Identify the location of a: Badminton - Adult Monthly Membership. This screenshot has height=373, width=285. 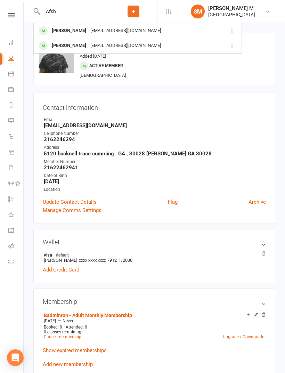
(88, 315).